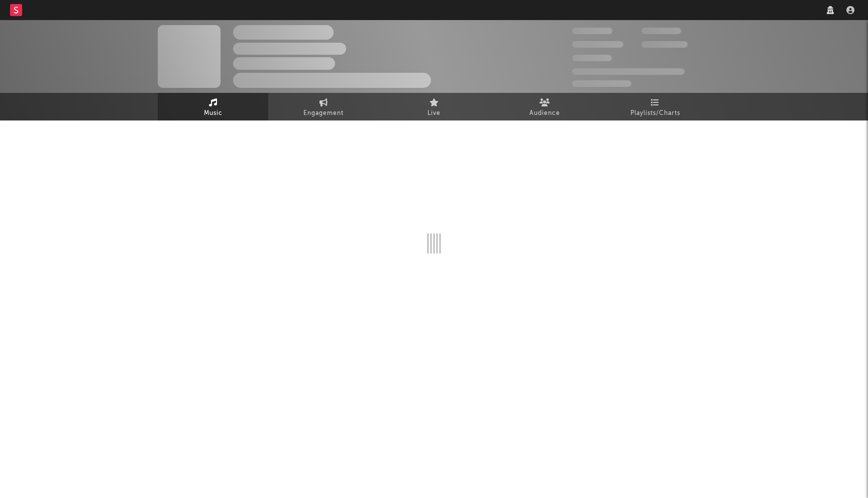  Describe the element at coordinates (545, 107) in the screenshot. I see `a: Audience` at that location.